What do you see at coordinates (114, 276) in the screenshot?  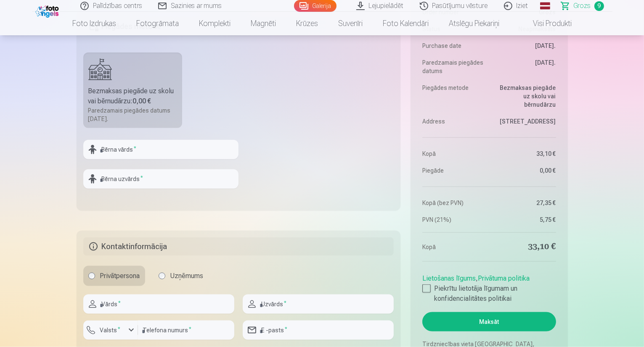 I see `label: Privātpersona` at bounding box center [114, 276].